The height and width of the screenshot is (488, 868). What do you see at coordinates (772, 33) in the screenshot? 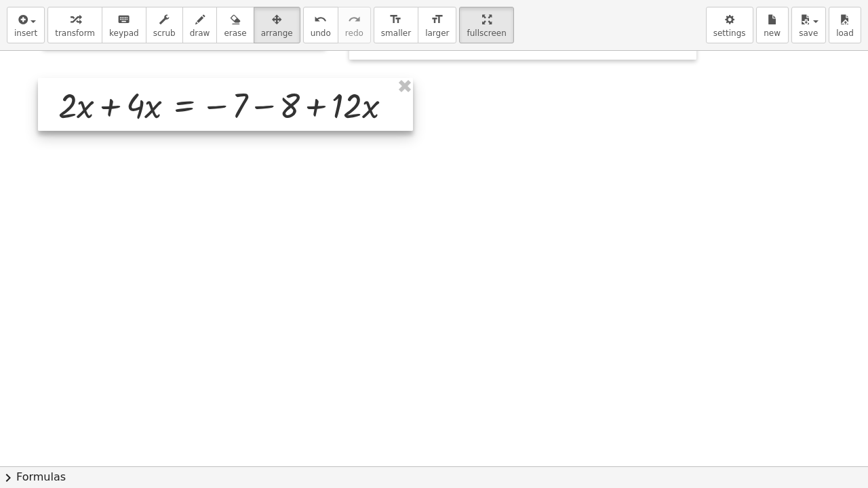
I see `span: new` at bounding box center [772, 33].